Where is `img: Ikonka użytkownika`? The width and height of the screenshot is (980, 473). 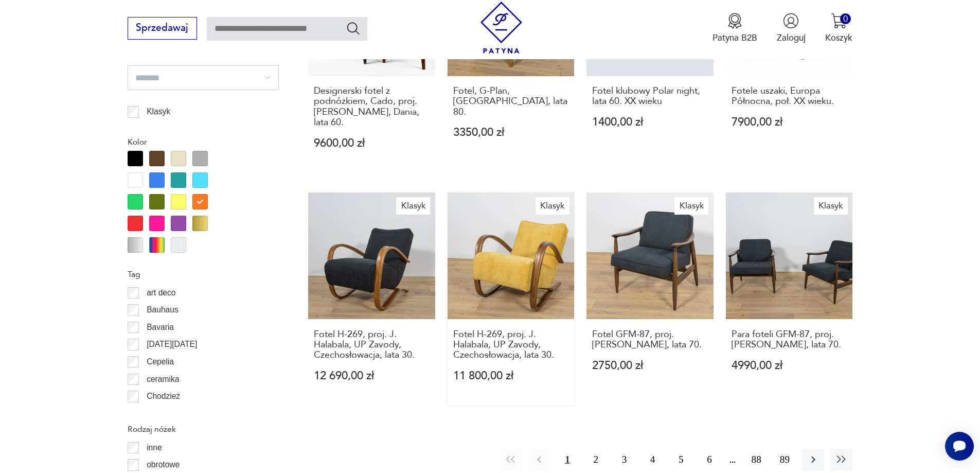
img: Ikonka użytkownika is located at coordinates (791, 21).